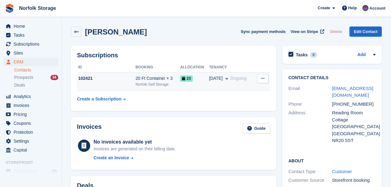 This screenshot has width=391, height=187. I want to click on span: Account, so click(377, 8).